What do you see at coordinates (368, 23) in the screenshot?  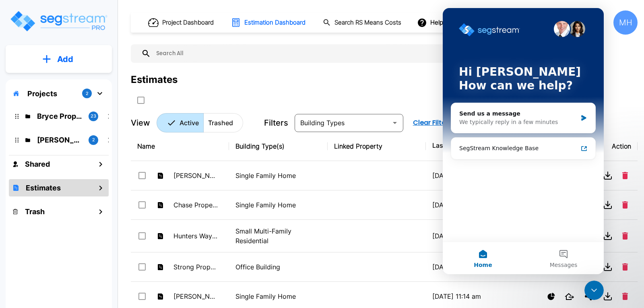 I see `h1: Search RS Means Costs` at bounding box center [368, 23].